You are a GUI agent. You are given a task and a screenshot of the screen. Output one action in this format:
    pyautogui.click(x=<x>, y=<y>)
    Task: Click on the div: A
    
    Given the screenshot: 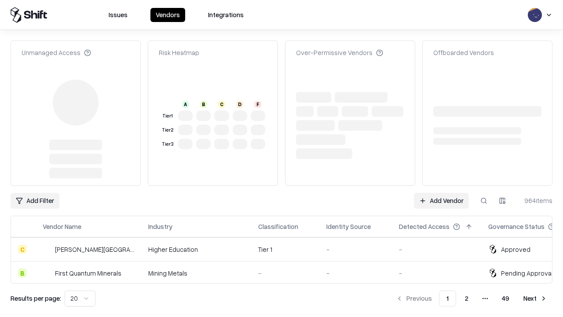 What is the action you would take?
    pyautogui.click(x=186, y=104)
    